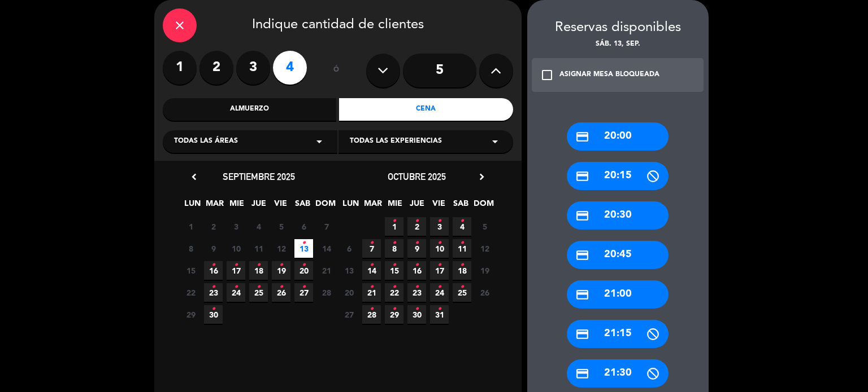 The height and width of the screenshot is (392, 868). Describe the element at coordinates (618, 176) in the screenshot. I see `div: 20:15` at that location.